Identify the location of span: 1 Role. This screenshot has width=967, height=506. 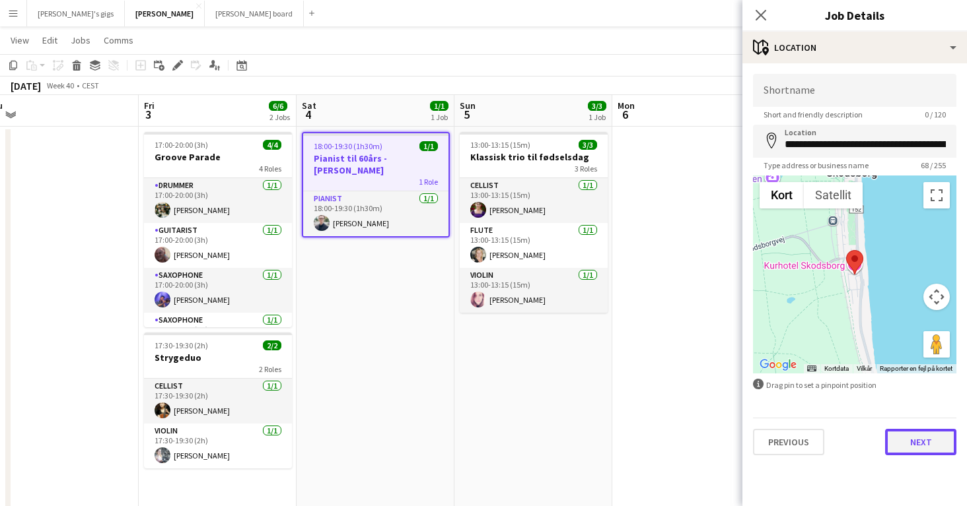
(428, 182).